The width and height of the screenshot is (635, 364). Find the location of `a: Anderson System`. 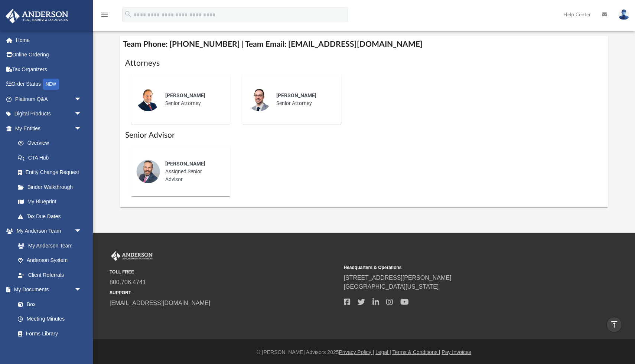

a: Anderson System is located at coordinates (50, 261).